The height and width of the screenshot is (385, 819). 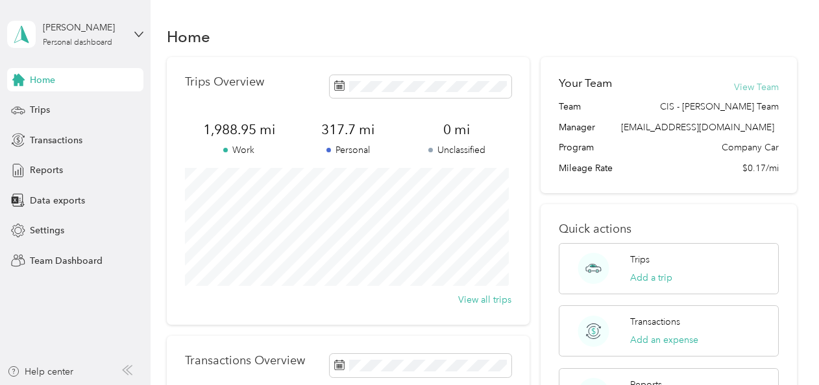 I want to click on button: View all trips, so click(x=485, y=300).